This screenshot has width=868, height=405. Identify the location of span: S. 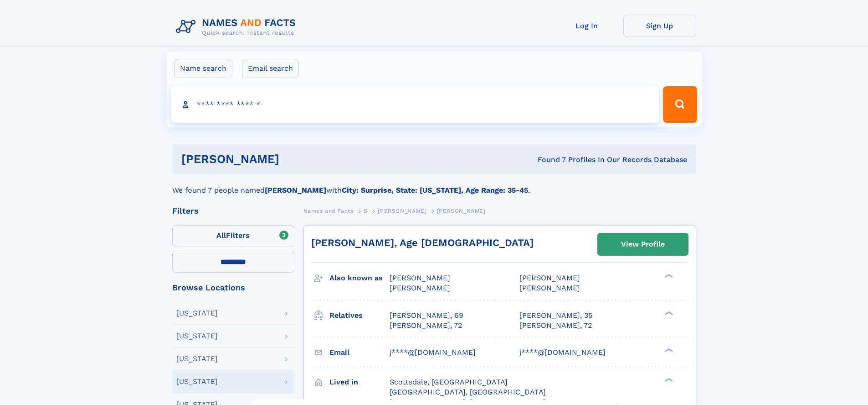
(365, 211).